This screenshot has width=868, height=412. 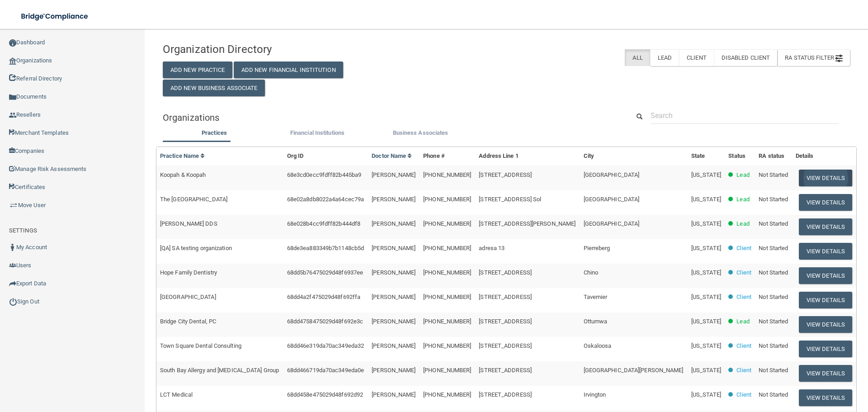 What do you see at coordinates (288, 70) in the screenshot?
I see `button: Add New Financial Institution` at bounding box center [288, 70].